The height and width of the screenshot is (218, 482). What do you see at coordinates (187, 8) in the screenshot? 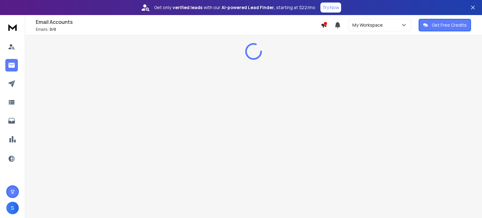
I see `strong: verified leads` at bounding box center [187, 8].